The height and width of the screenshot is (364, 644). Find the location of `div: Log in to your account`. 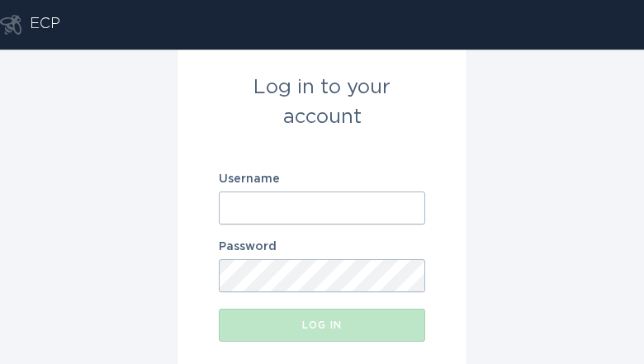

div: Log in to your account is located at coordinates (322, 102).